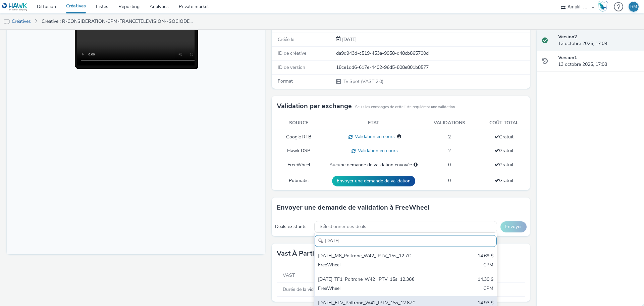 This screenshot has height=306, width=644. Describe the element at coordinates (634, 7) in the screenshot. I see `div: BM` at that location.